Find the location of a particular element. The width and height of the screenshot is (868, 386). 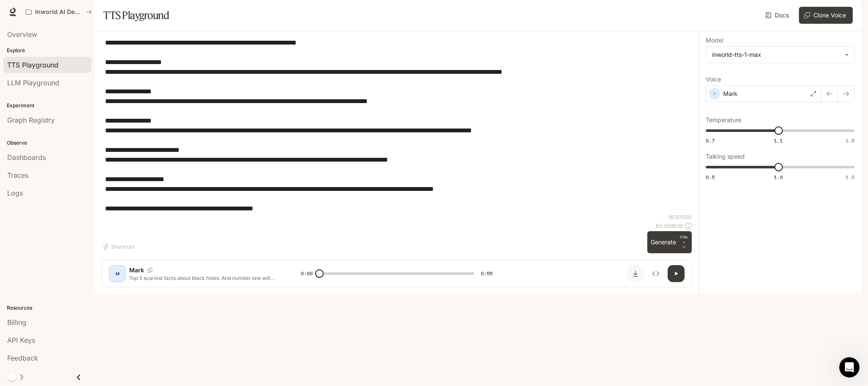

button: Clone Voice is located at coordinates (826, 16).